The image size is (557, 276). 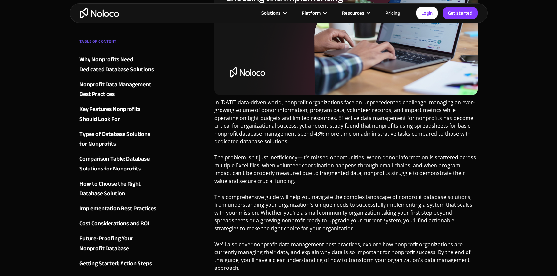 I want to click on a: Get started, so click(x=460, y=13).